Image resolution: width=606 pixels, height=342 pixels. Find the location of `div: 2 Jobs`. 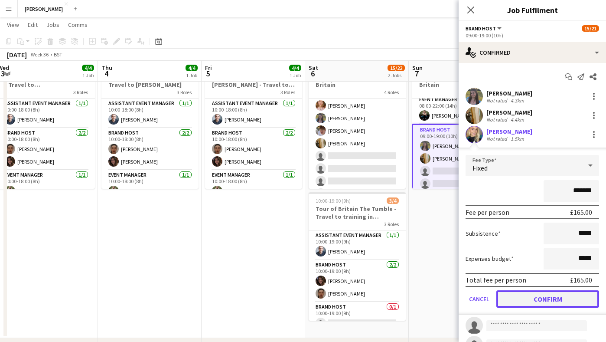

div: 2 Jobs is located at coordinates (396, 75).